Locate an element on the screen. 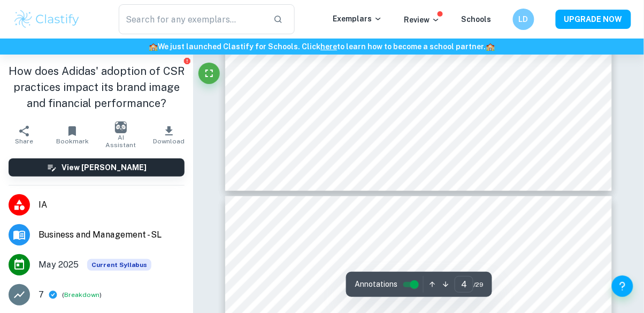  img: AI Assistant is located at coordinates (121, 127).